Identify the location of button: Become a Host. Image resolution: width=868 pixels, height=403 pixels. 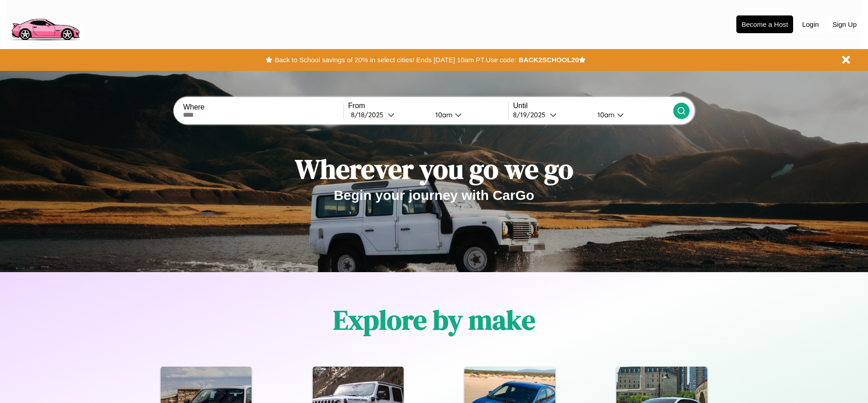
(764, 24).